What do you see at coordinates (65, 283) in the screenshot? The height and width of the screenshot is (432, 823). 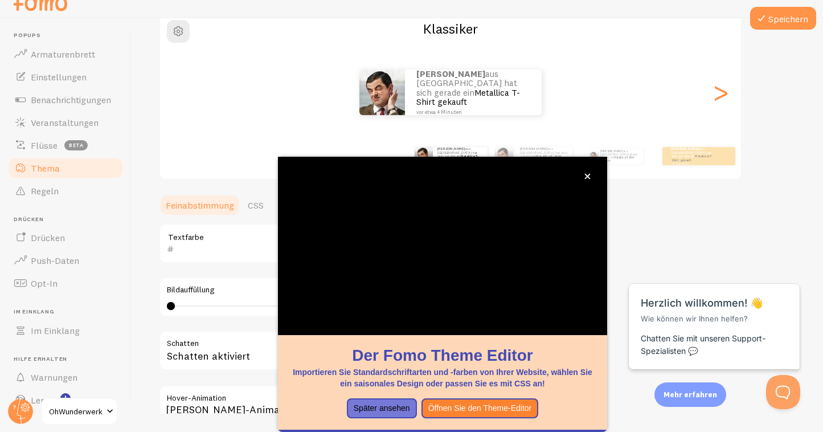 I see `a: Opt-In` at bounding box center [65, 283].